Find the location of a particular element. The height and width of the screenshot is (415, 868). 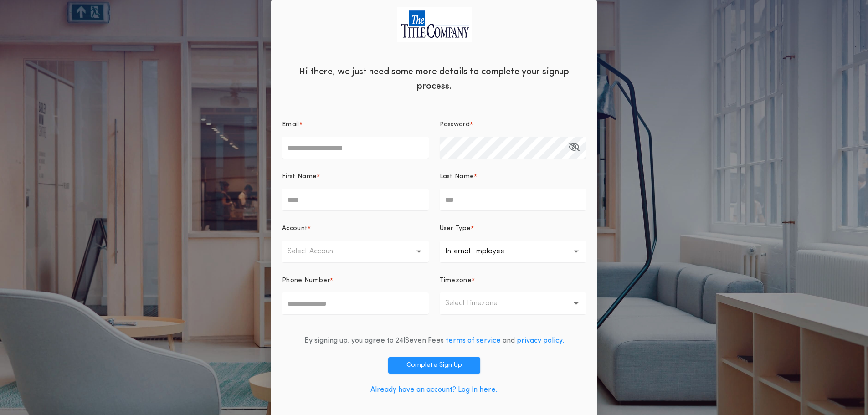

div: Hi there, we just need some more details to complete your signup process. is located at coordinates (434, 78).